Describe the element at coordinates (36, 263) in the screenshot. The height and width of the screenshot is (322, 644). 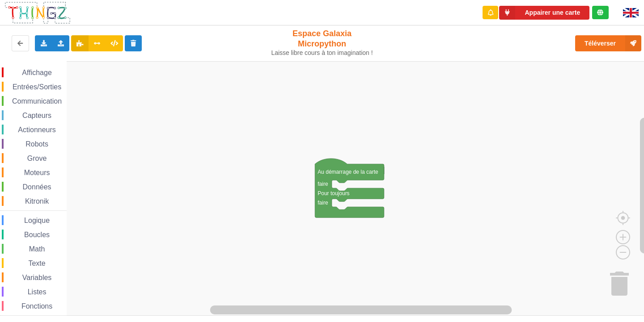
I see `span: Texte` at that location.